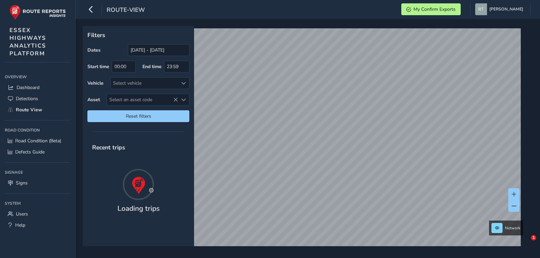 Image resolution: width=540 pixels, height=258 pixels. What do you see at coordinates (434, 9) in the screenshot?
I see `span: My Confirm Exports` at bounding box center [434, 9].